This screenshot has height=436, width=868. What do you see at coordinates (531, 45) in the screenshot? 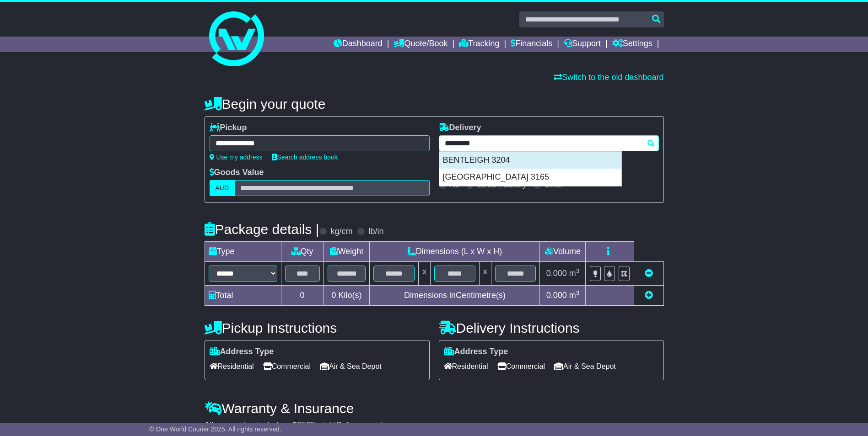
I see `a: Financials` at bounding box center [531, 45].